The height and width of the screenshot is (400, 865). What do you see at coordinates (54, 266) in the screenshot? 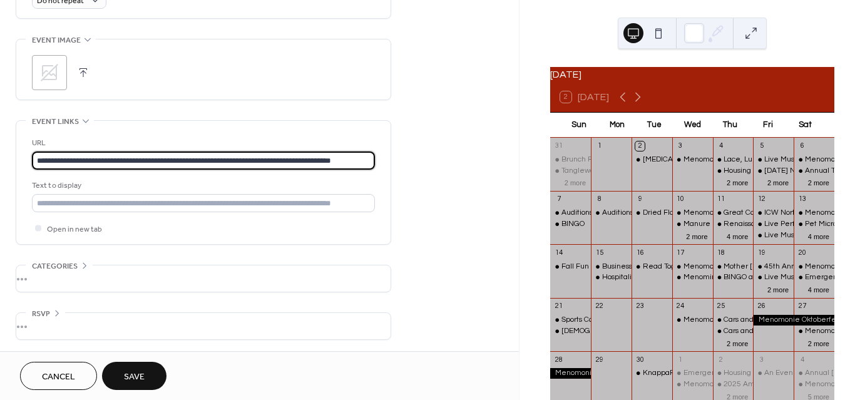
I see `span: Categories` at bounding box center [54, 266].